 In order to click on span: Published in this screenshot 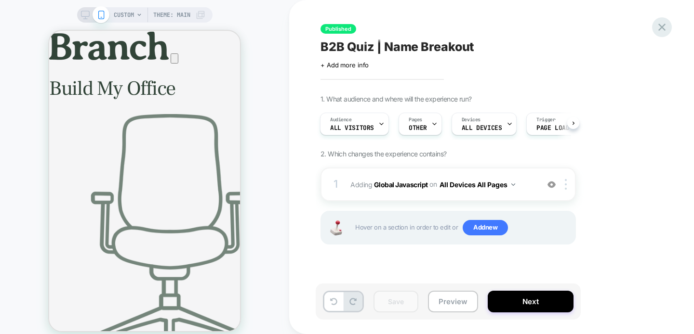, I will do `click(338, 29)`.